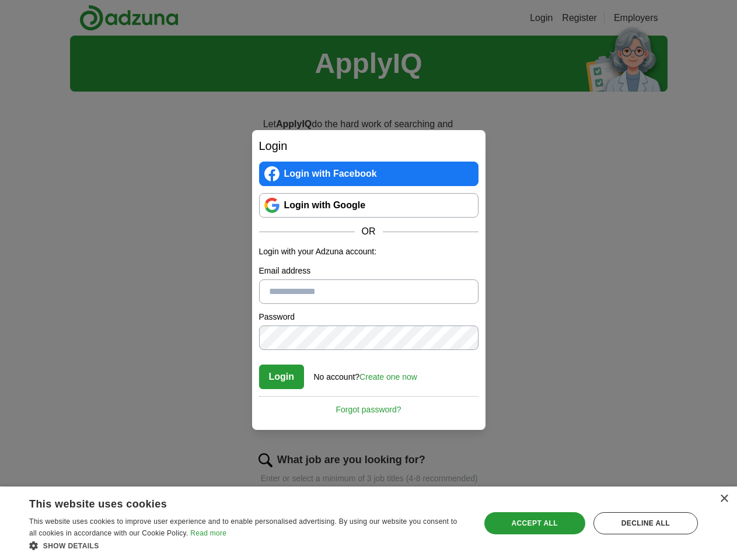  Describe the element at coordinates (369, 205) in the screenshot. I see `a: Login with Google` at that location.